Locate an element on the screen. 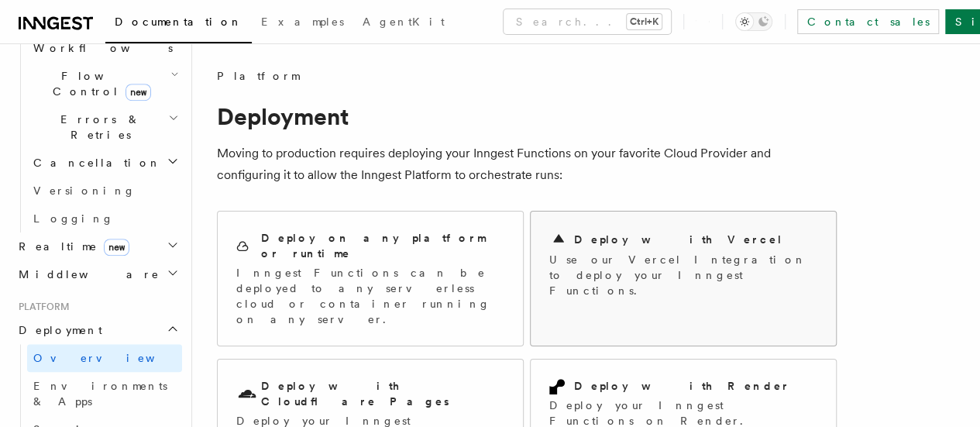  button: Realtimenew is located at coordinates (97, 247).